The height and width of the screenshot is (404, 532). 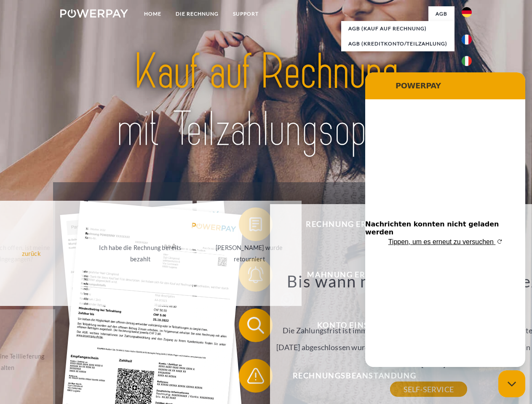 What do you see at coordinates (135, 169) in the screenshot?
I see `img: svg+xml;base64,PHN2ZyB4bWxucz0iaHR0cDovL3d3dy53My5vcmcvMjAwMC9zdmciIHdpZHRoPSIxMiIgaGVpZ2h0PSIxMi...` at bounding box center [135, 169].